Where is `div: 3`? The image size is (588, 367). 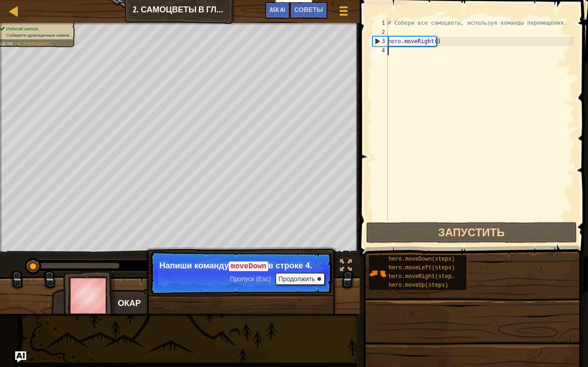 div: 3 is located at coordinates (380, 41).